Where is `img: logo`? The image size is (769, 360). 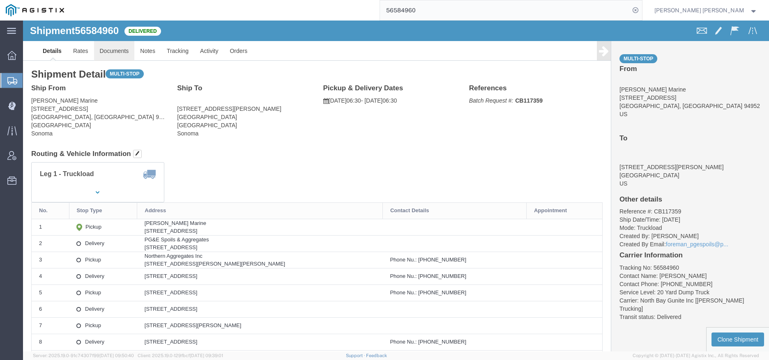 img: logo is located at coordinates (35, 10).